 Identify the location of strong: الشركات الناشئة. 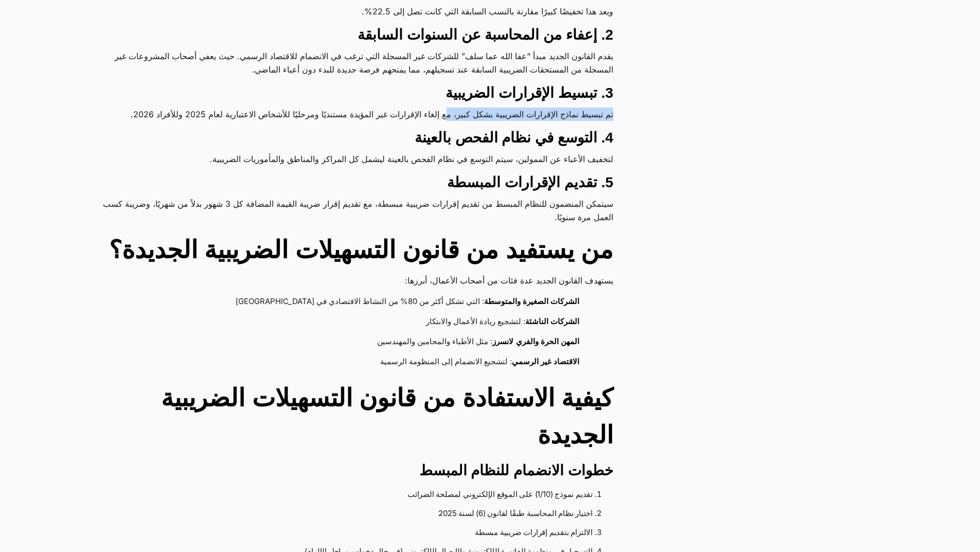
(552, 321).